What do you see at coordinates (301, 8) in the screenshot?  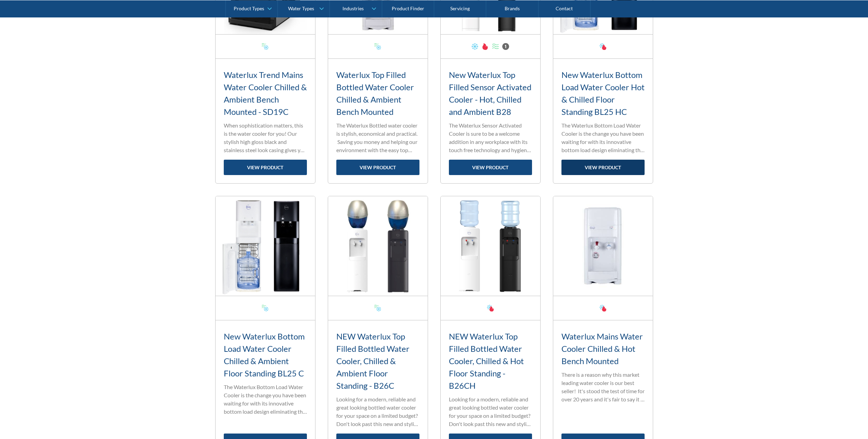 I see `div: Water Types` at bounding box center [301, 8].